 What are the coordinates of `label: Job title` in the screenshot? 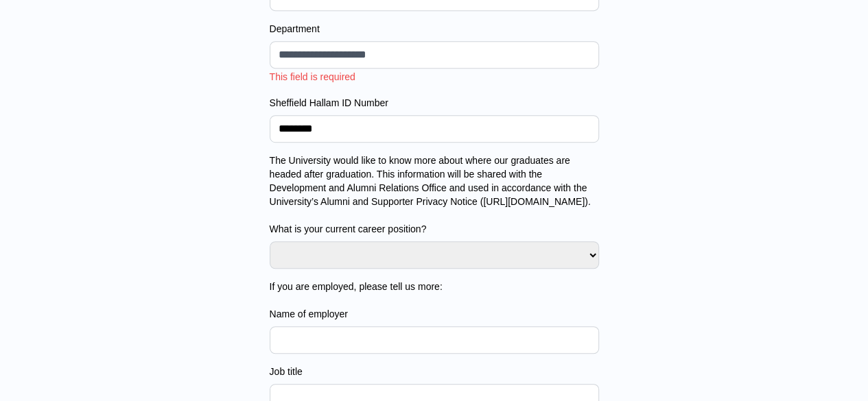 It's located at (434, 372).